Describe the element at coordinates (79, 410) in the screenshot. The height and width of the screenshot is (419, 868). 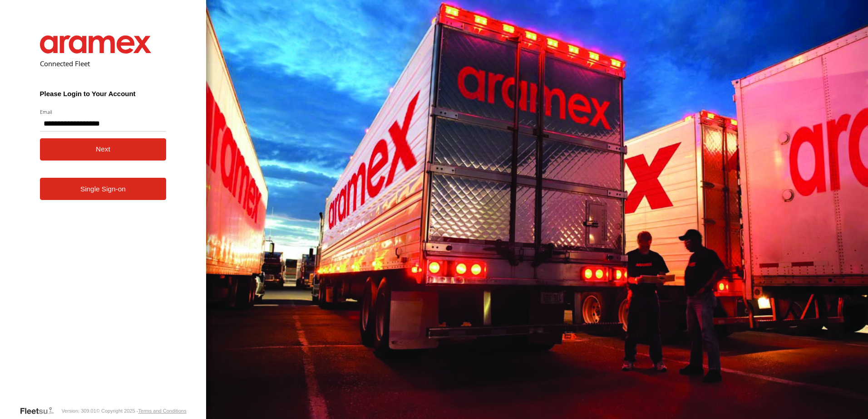
I see `div: Version: 309.01` at that location.